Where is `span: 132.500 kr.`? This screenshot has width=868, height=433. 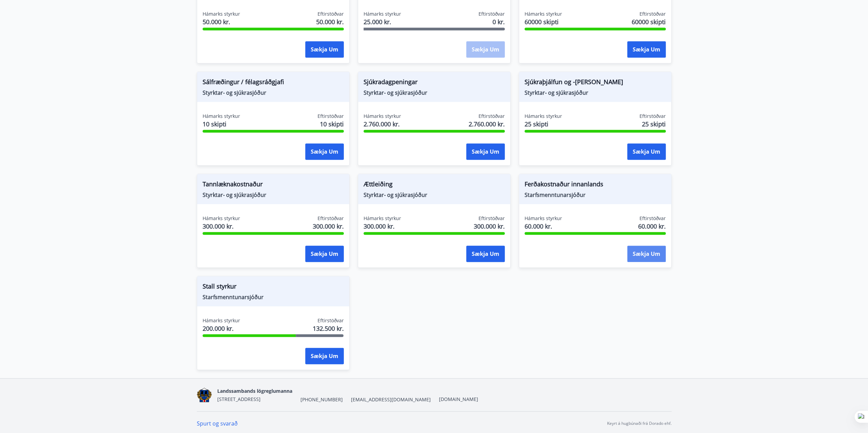
span: 132.500 kr. is located at coordinates (328, 329).